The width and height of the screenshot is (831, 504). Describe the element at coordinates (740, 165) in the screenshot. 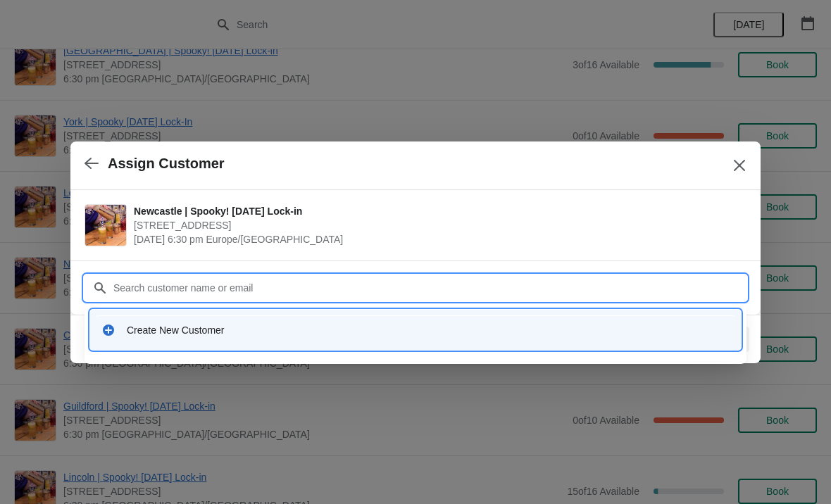

I see `button: Close` at that location.